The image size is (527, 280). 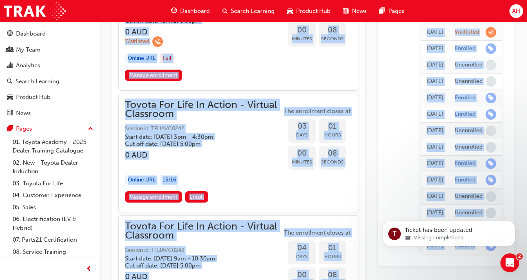 I want to click on div: Fri May 16 2025 14:08:57 GMT+1000 (Australian Eastern Standard Time), so click(x=435, y=180).